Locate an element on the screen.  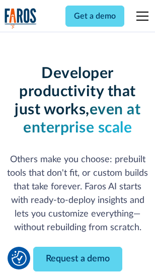
a: Request a demo is located at coordinates (78, 259).